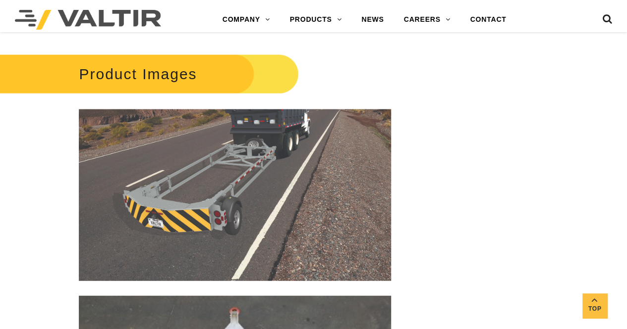  Describe the element at coordinates (372, 20) in the screenshot. I see `a: NEWS` at that location.